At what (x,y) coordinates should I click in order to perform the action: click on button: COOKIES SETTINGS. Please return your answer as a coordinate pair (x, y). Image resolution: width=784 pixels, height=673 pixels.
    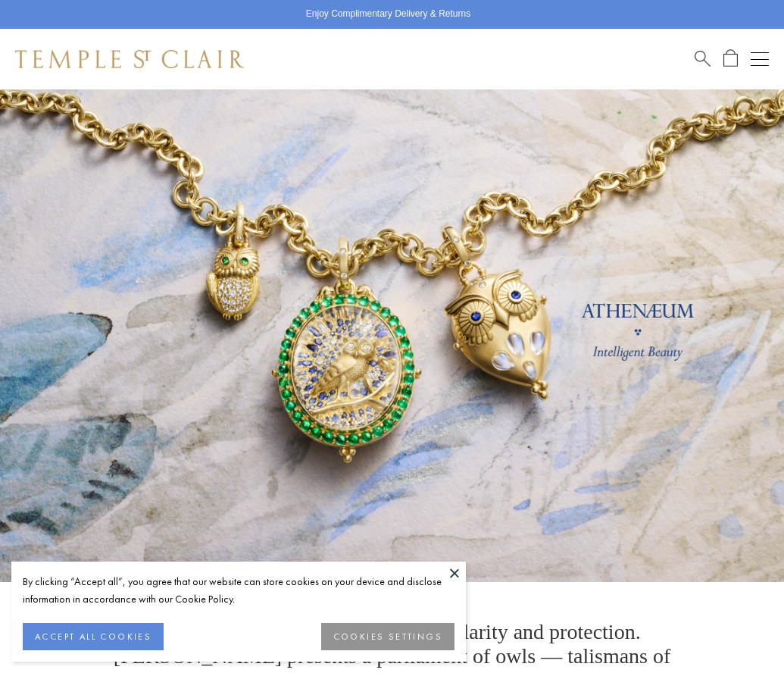
    Looking at the image, I should click on (388, 637).